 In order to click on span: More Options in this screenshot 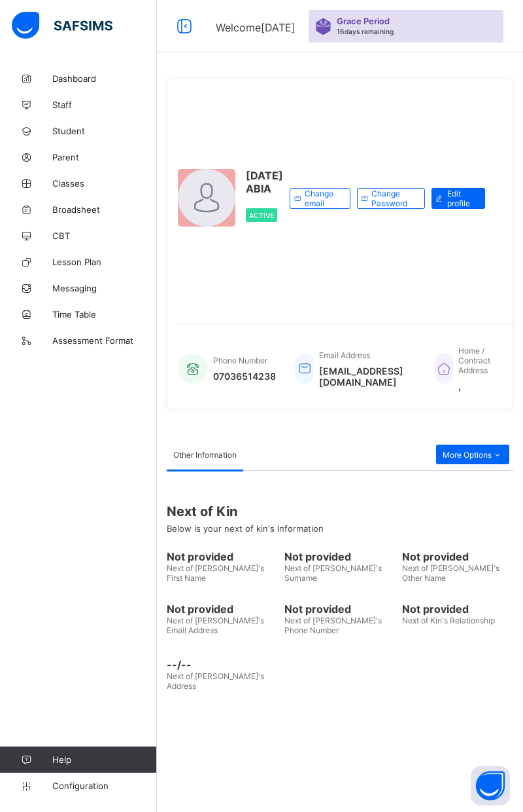, I will do `click(473, 454)`.